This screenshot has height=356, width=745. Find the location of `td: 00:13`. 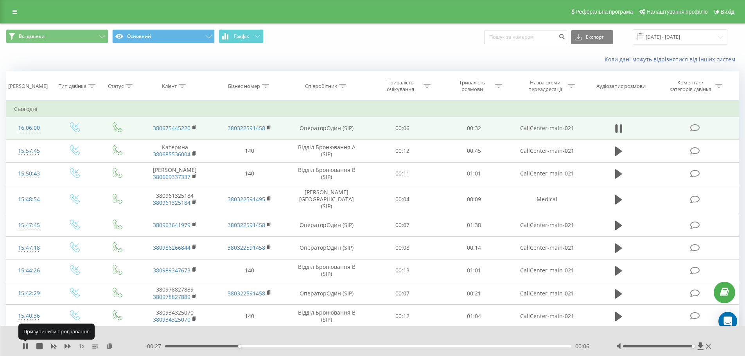

td: 00:13 is located at coordinates (402, 271).